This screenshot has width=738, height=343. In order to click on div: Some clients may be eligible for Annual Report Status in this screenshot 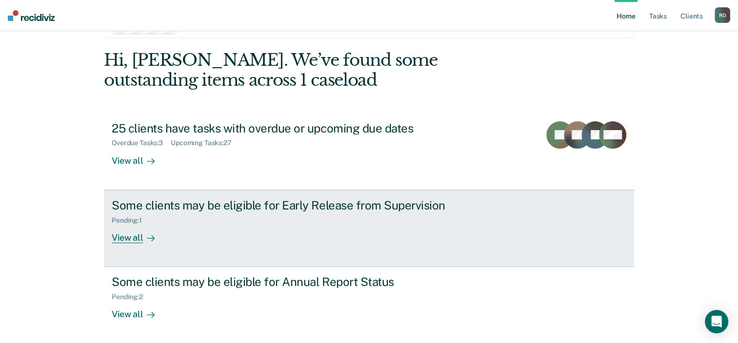, I will do `click(283, 282)`.